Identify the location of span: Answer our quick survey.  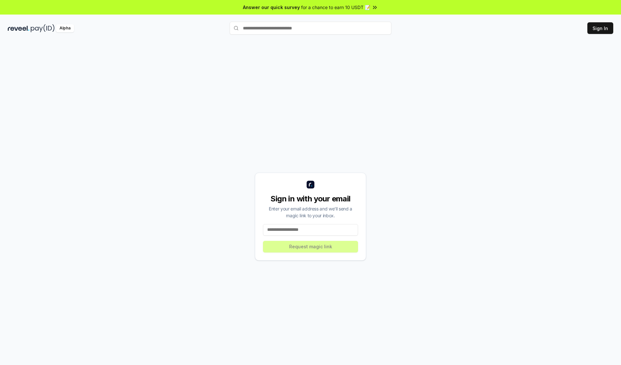
(272, 7).